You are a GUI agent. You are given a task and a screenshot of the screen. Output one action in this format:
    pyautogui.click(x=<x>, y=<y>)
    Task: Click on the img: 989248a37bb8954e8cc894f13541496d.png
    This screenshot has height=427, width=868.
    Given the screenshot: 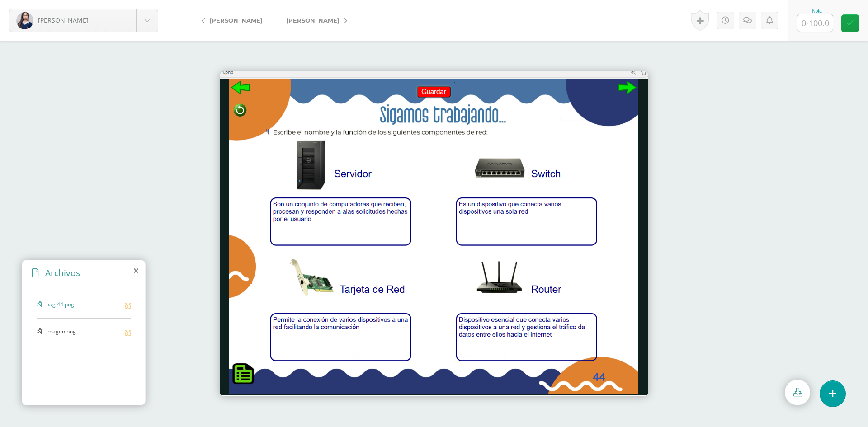 What is the action you would take?
    pyautogui.click(x=25, y=21)
    